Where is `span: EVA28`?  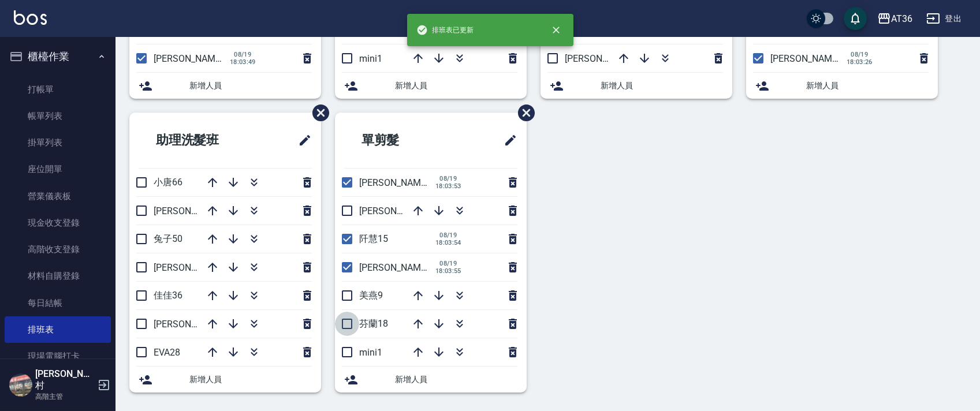
span: EVA28 is located at coordinates (167, 352).